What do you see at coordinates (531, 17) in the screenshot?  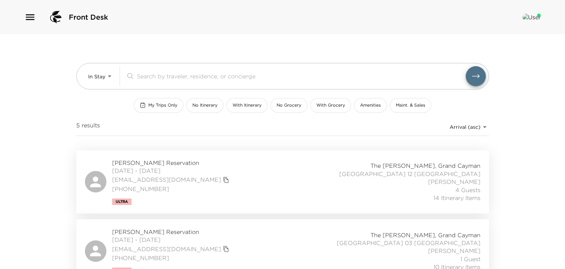 I see `img: User` at bounding box center [531, 17].